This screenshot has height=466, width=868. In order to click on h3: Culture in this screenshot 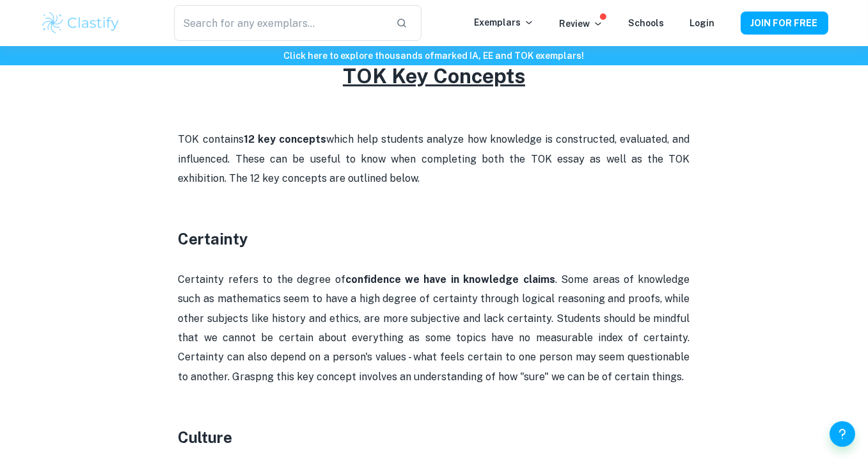, I will do `click(434, 437)`.